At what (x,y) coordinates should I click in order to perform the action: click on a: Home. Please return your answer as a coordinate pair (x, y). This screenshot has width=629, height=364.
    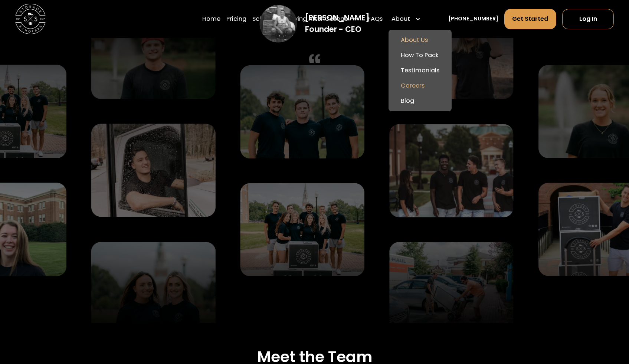
    Looking at the image, I should click on (211, 19).